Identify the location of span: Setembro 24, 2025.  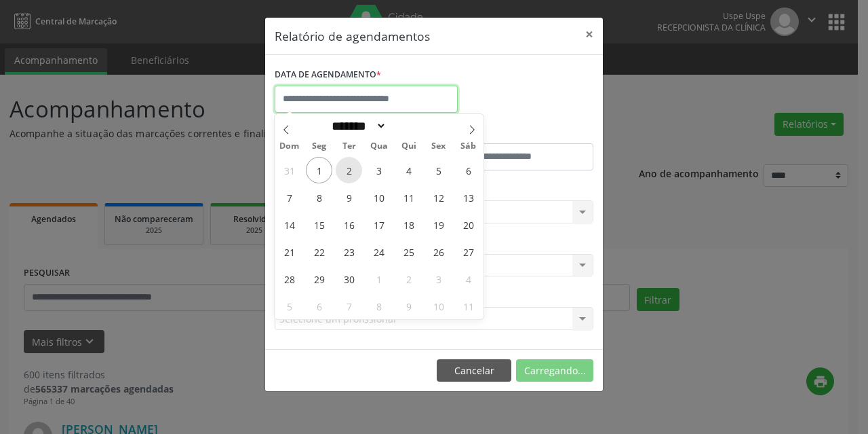
(378, 251).